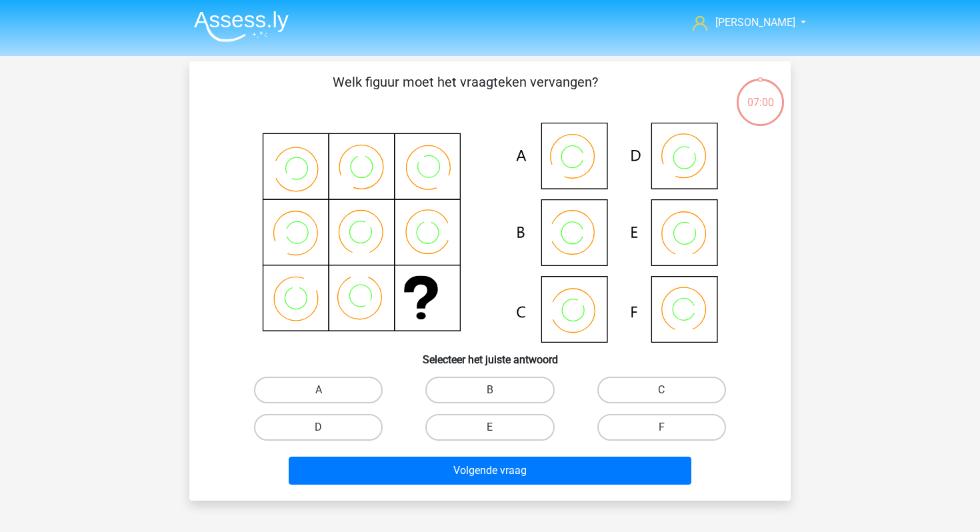  I want to click on label: B, so click(490, 390).